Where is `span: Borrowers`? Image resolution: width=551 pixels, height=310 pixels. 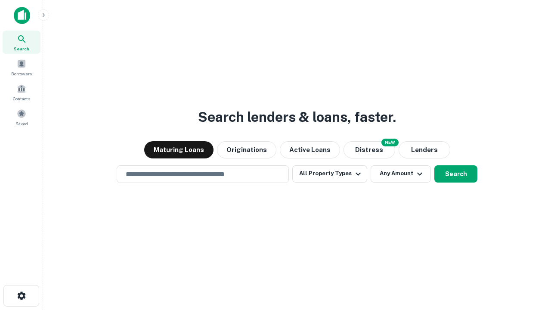
span: Borrowers is located at coordinates (22, 74).